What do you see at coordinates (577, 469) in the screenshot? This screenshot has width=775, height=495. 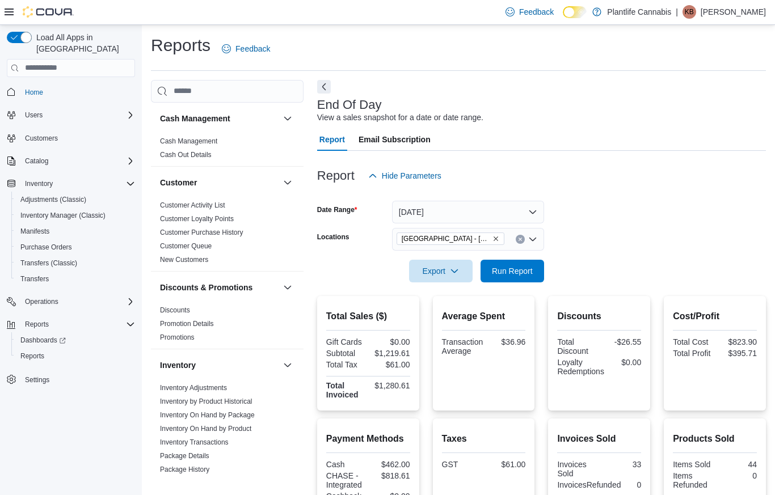 I see `div: Invoices Sold` at bounding box center [577, 469].